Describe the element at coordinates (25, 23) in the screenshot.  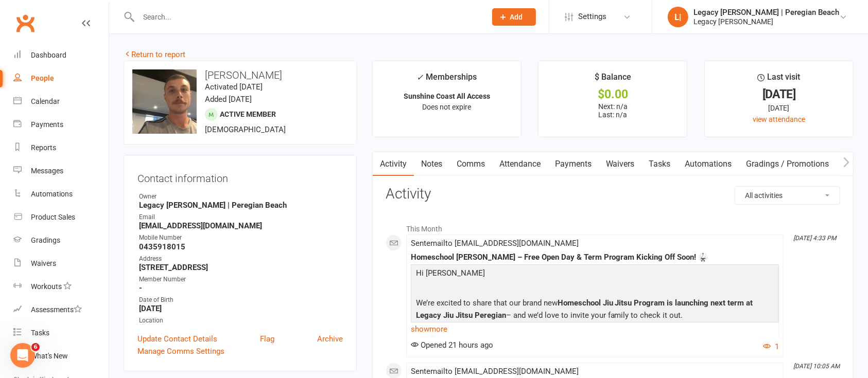
I see `a: Clubworx` at that location.